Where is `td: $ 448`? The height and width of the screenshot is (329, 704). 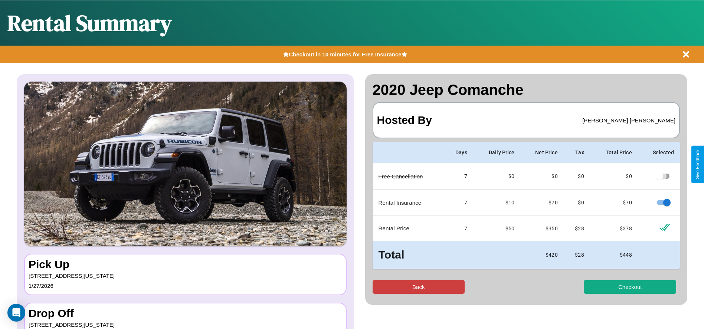
td: $ 448 is located at coordinates (613, 255).